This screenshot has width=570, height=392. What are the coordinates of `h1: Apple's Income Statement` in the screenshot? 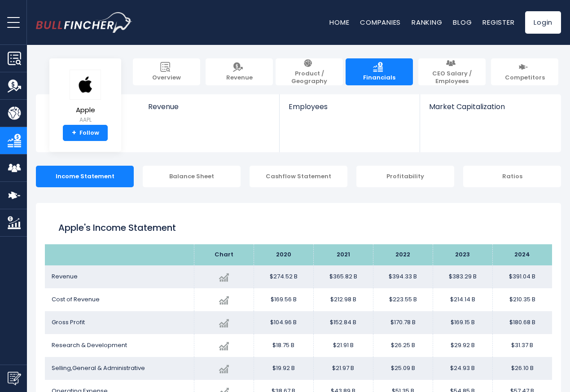 It's located at (298, 227).